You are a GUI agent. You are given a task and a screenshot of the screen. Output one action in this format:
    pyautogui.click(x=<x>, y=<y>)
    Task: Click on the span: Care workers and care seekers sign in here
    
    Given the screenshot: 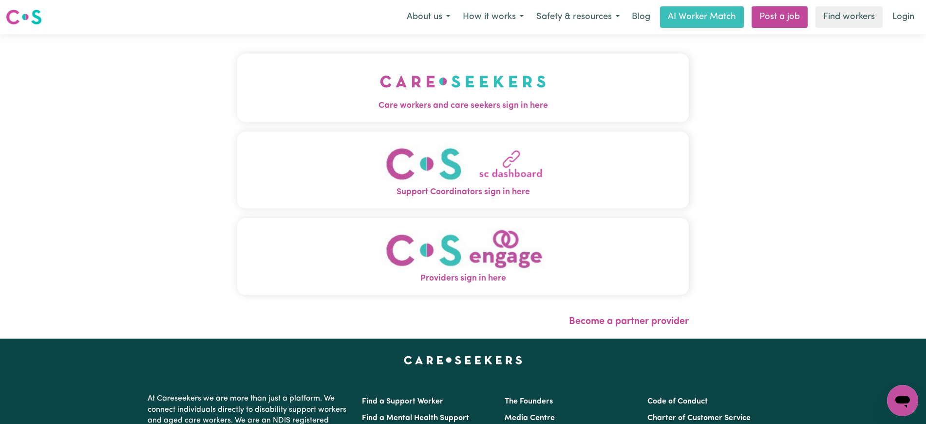 What is the action you would take?
    pyautogui.click(x=463, y=106)
    